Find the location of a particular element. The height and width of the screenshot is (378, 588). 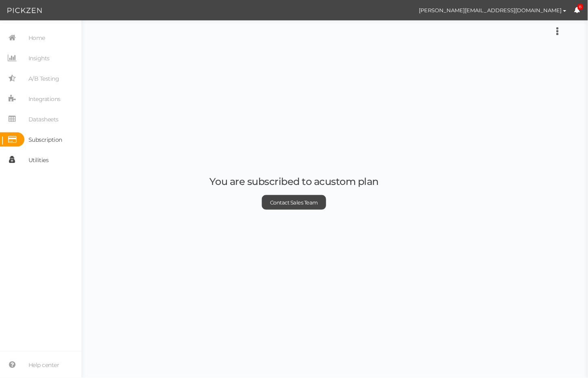

img: Pickzen logo is located at coordinates (24, 11).